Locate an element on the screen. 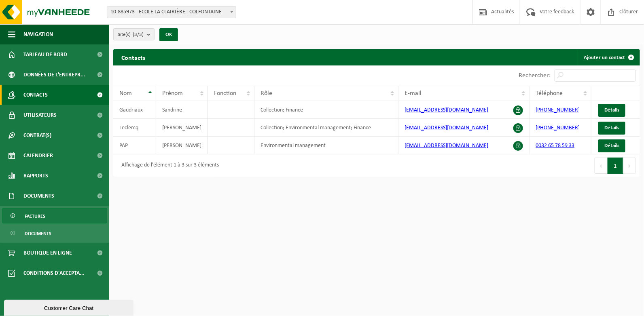 This screenshot has height=316, width=644. a: Ajouter un contact is located at coordinates (608, 58).